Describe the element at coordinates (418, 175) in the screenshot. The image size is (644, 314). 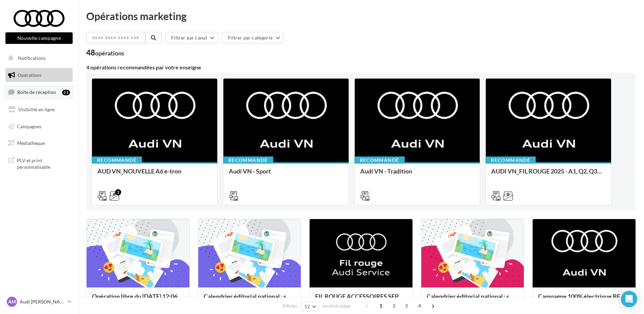
I see `div: Audi VN - Tradition` at that location.